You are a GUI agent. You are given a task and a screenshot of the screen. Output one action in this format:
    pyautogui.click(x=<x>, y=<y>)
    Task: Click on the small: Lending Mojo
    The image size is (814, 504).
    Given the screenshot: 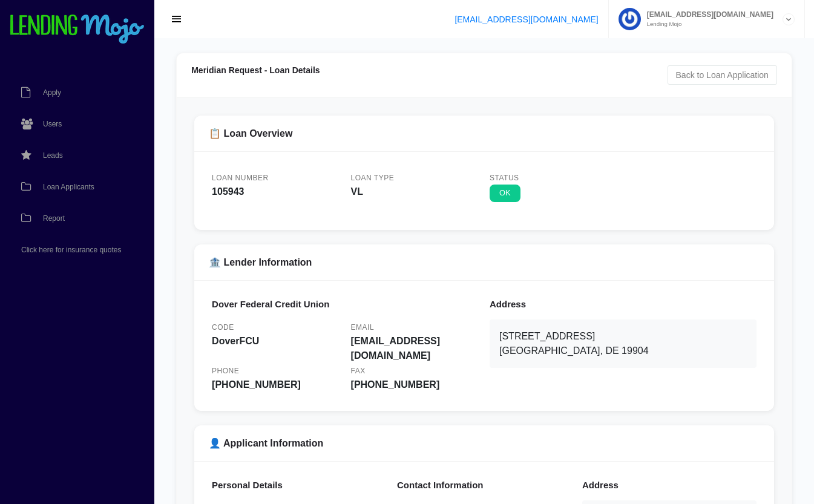 What is the action you would take?
    pyautogui.click(x=707, y=24)
    